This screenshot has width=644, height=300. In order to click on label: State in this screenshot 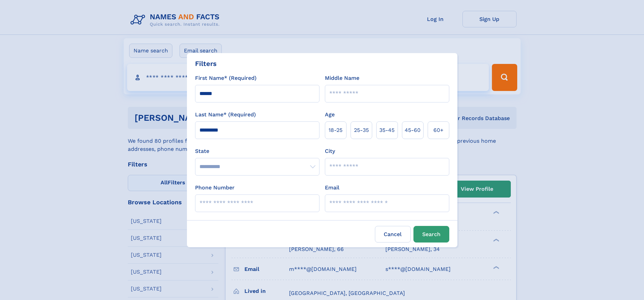, I will do `click(257, 151)`.